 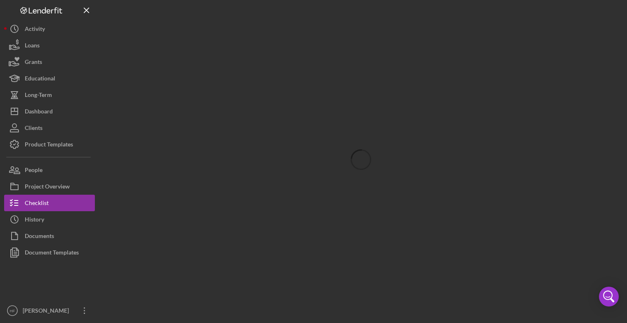 What do you see at coordinates (39, 237) in the screenshot?
I see `div: Documents` at bounding box center [39, 237].